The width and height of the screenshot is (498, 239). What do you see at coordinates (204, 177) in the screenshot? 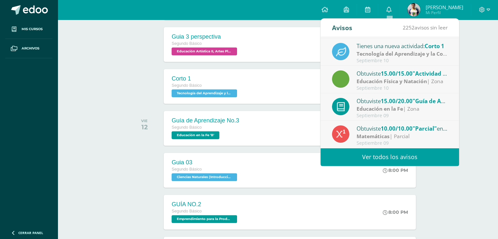
I see `span: Ciencias Naturales (Introducción a la Química) 'B'` at bounding box center [204, 177].